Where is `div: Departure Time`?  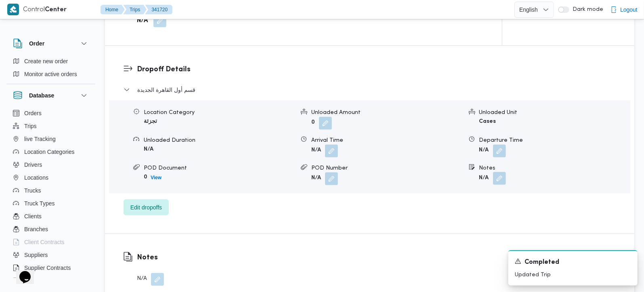 div: Departure Time is located at coordinates (554, 140).